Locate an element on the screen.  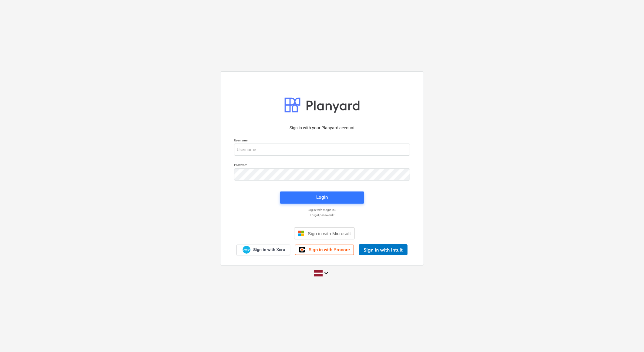
div: Login is located at coordinates (322, 197).